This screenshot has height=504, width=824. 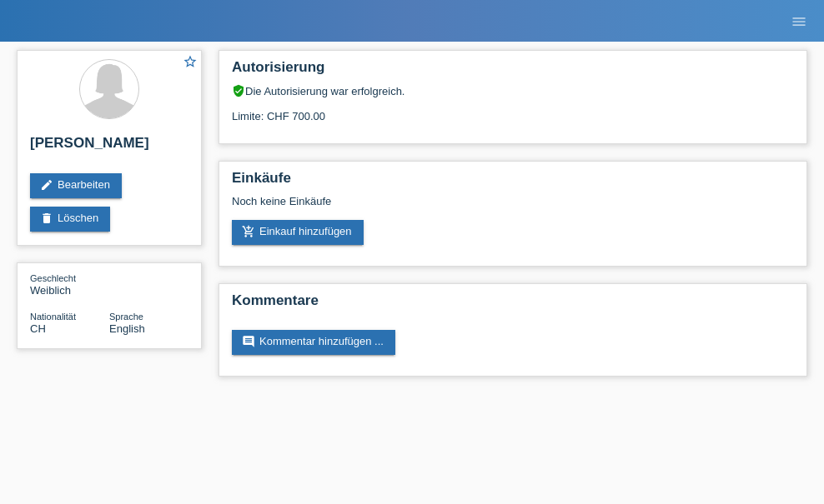 I want to click on div: Die Autorisierung war erfolgreich., so click(x=513, y=91).